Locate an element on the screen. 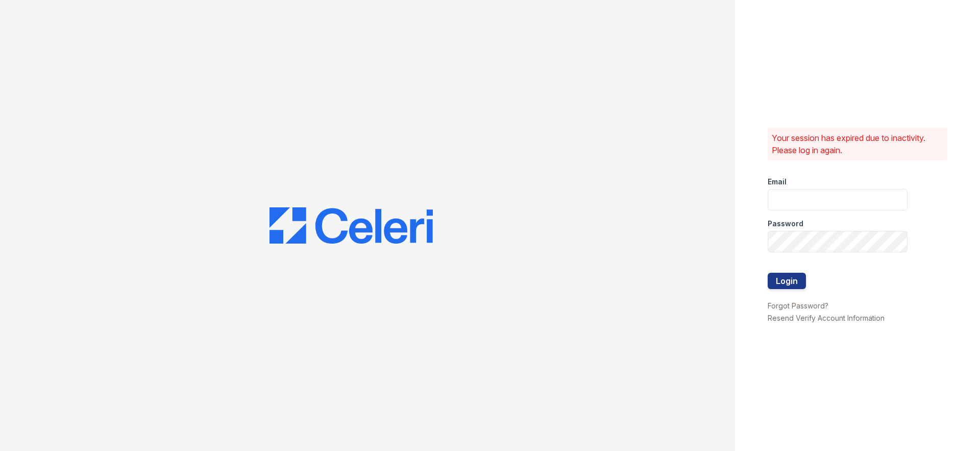 This screenshot has height=451, width=980. p: Your session has expired due to inactivity. Please log in again. is located at coordinates (857, 144).